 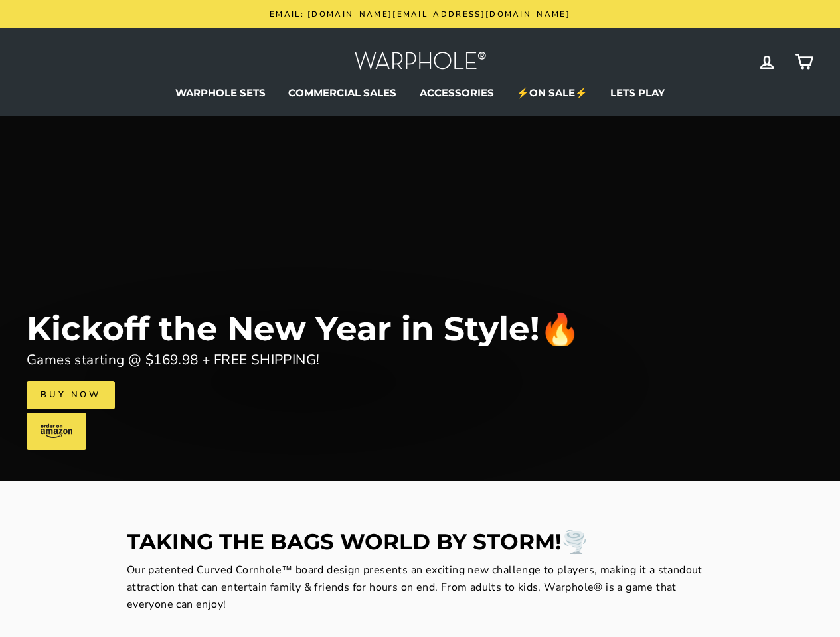 I want to click on a: COMMERCIAL SALES, so click(x=342, y=93).